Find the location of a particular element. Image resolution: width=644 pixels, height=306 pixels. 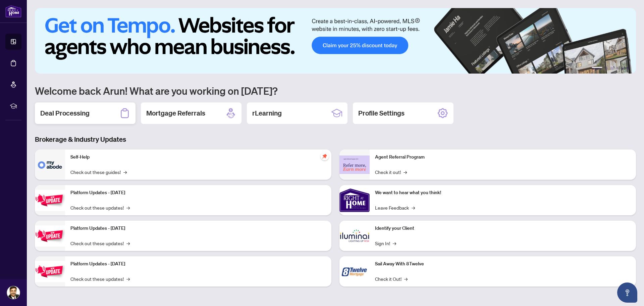

p: Sail Away With 8Twelve is located at coordinates (503, 264).